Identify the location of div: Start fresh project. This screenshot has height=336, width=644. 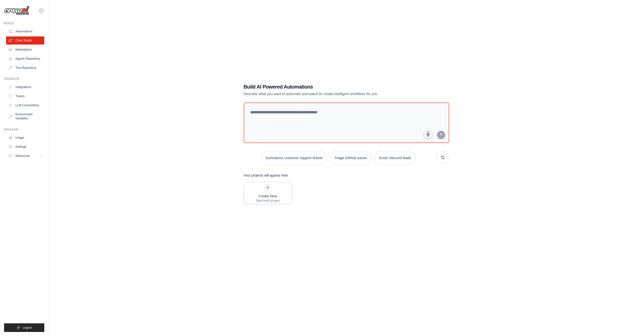
(268, 201).